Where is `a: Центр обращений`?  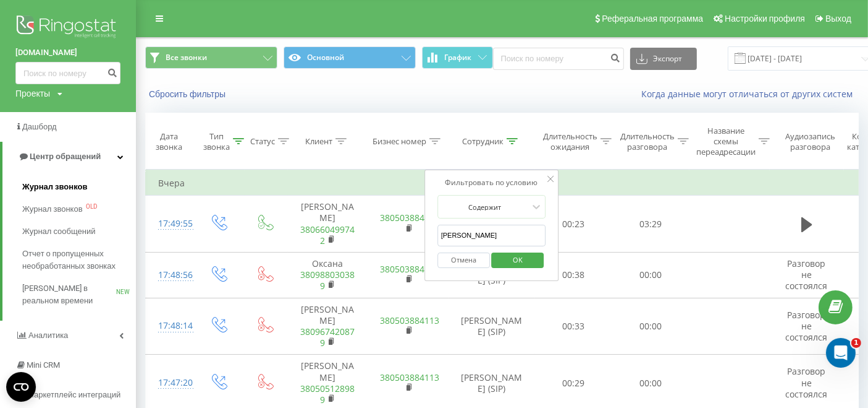 a: Центр обращений is located at coordinates (69, 157).